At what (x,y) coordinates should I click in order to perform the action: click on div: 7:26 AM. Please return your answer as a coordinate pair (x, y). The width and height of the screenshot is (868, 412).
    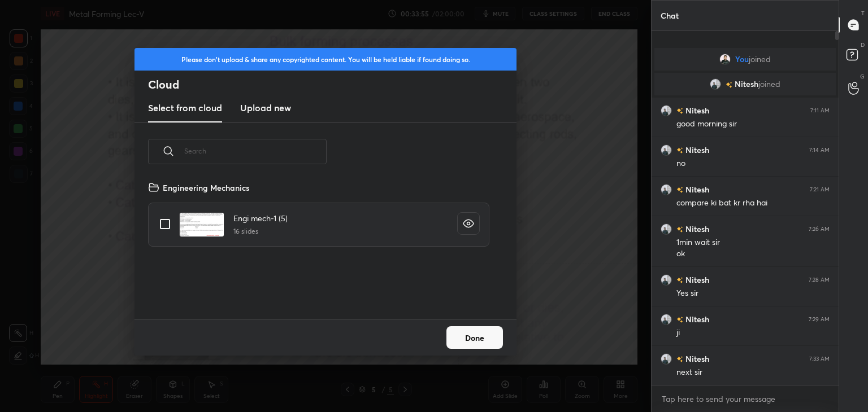
    Looking at the image, I should click on (819, 229).